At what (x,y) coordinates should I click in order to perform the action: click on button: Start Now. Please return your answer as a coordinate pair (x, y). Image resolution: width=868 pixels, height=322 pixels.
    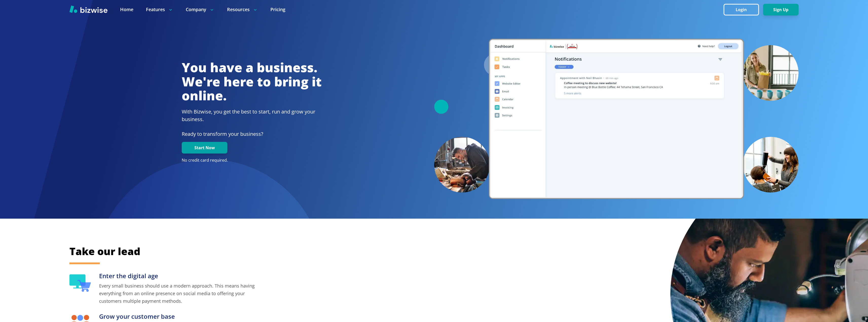
    Looking at the image, I should click on (204, 148).